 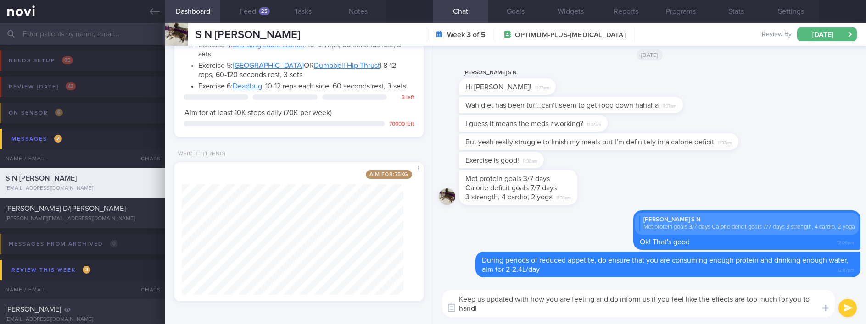 What do you see at coordinates (524, 124) in the screenshot?
I see `span: I guess it means the meds r working?` at bounding box center [524, 124].